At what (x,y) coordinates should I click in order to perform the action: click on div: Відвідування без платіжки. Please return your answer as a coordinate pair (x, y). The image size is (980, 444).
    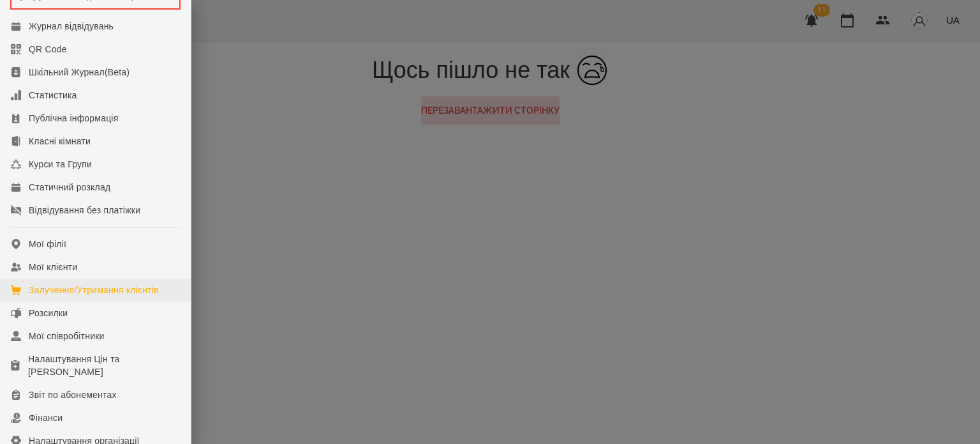
    Looking at the image, I should click on (84, 210).